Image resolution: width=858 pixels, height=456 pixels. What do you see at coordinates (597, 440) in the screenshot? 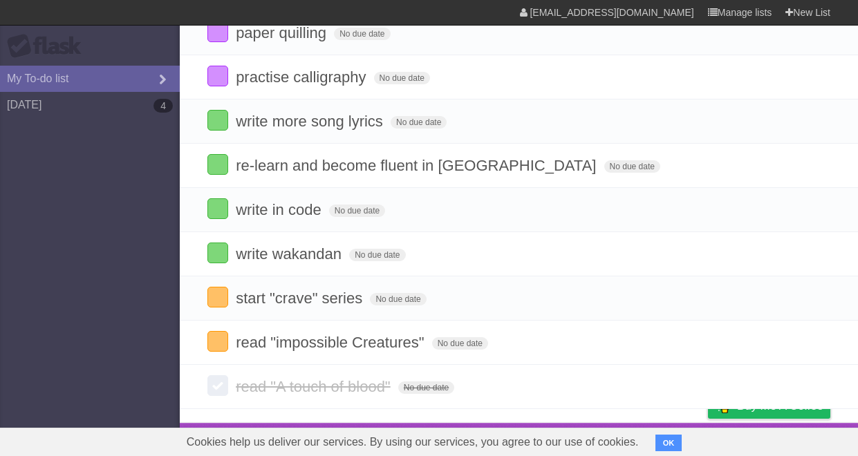
I see `a: Developers` at bounding box center [597, 440].